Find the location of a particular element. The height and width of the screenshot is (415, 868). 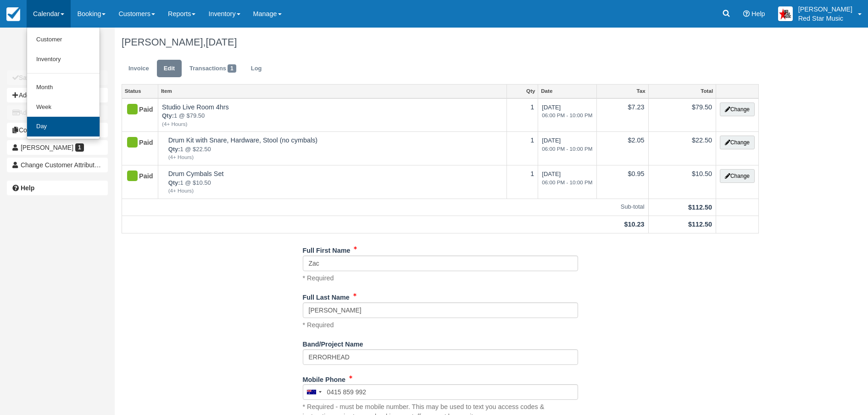

a: Week is located at coordinates (63, 107).